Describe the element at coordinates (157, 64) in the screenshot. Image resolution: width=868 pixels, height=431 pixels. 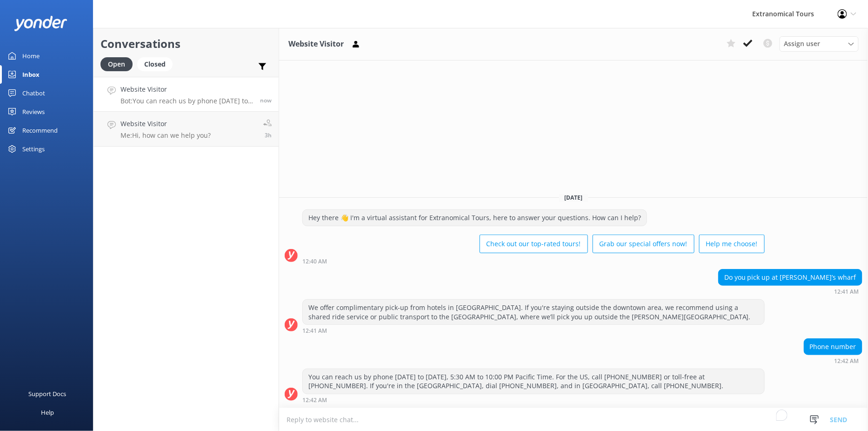
I see `a: Closed` at that location.